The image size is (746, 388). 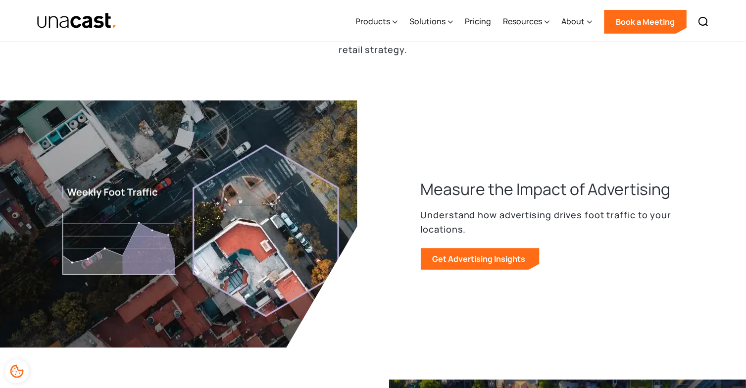 What do you see at coordinates (556, 222) in the screenshot?
I see `p: Understand how advertising drives foot traffic to your locations.` at bounding box center [556, 222].